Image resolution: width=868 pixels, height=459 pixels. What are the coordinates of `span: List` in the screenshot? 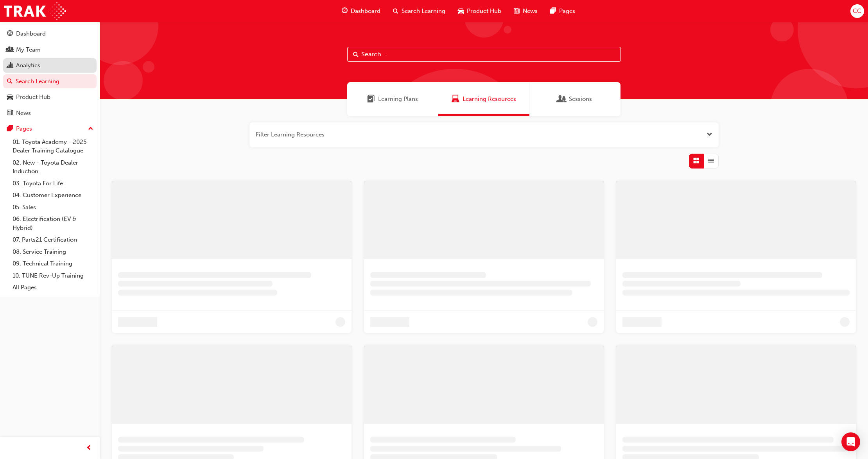 It's located at (711, 160).